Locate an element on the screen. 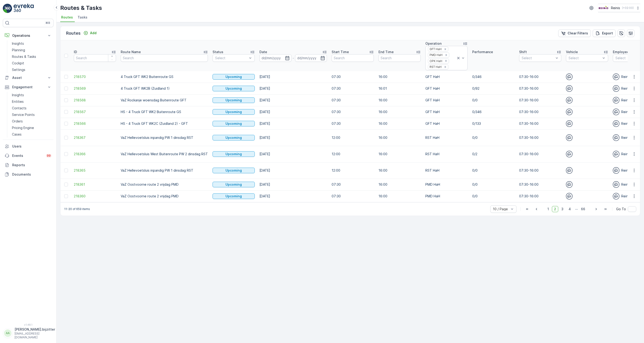  span: 2 is located at coordinates (555, 209).